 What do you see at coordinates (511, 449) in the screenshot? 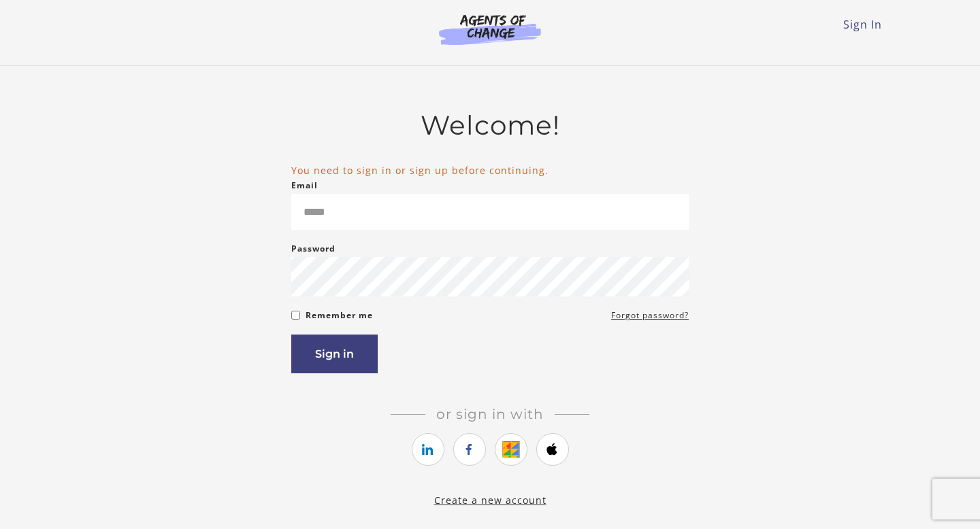
I see `a: https://courses.thinkific.com/users/auth/google?ss%5Breferral%5D=&ss%5Buser_return_to%5D=%2Fenrol...` at bounding box center [511, 449].